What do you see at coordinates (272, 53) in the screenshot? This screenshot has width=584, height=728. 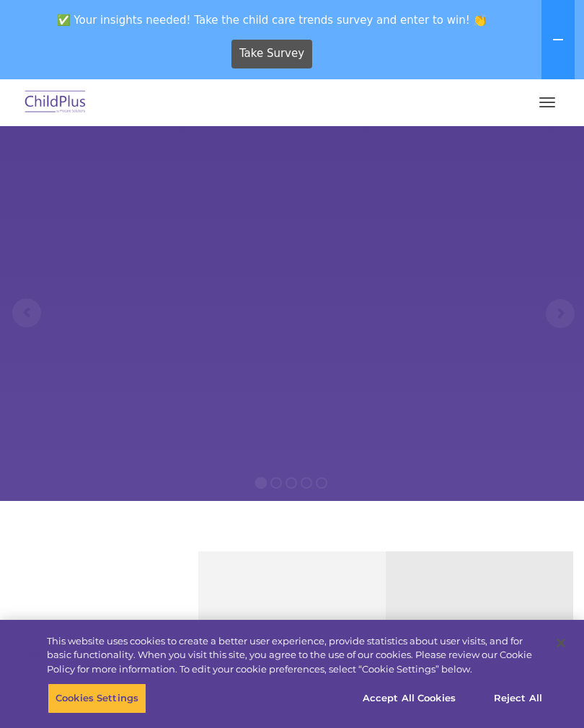 I see `span: Take Survey` at bounding box center [272, 53].